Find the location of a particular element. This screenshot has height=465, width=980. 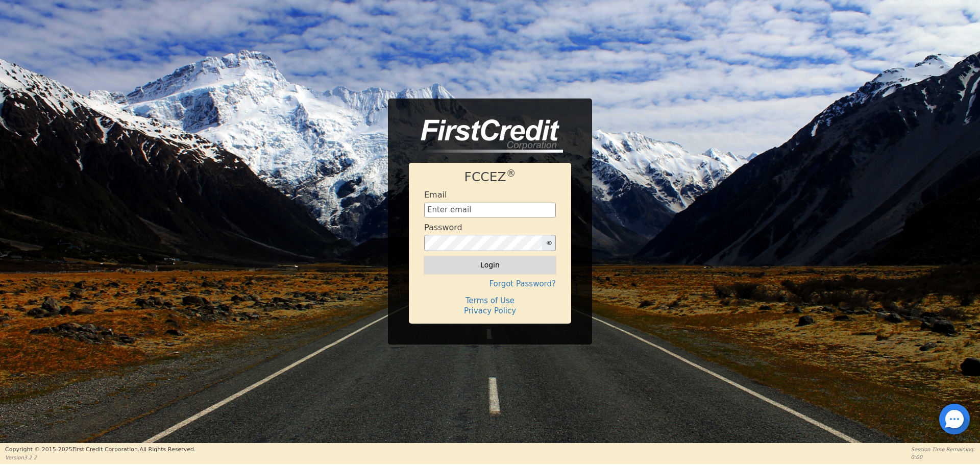

h4: Email is located at coordinates (435, 195).